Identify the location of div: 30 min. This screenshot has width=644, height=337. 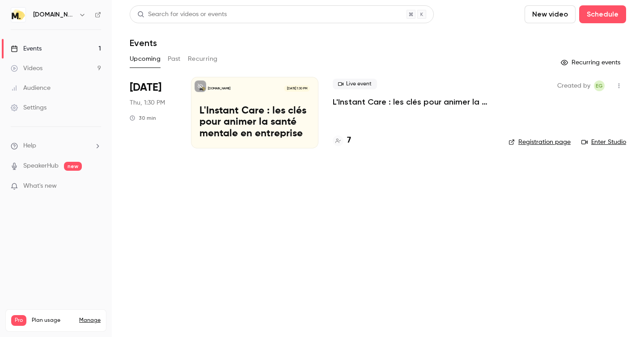
(143, 118).